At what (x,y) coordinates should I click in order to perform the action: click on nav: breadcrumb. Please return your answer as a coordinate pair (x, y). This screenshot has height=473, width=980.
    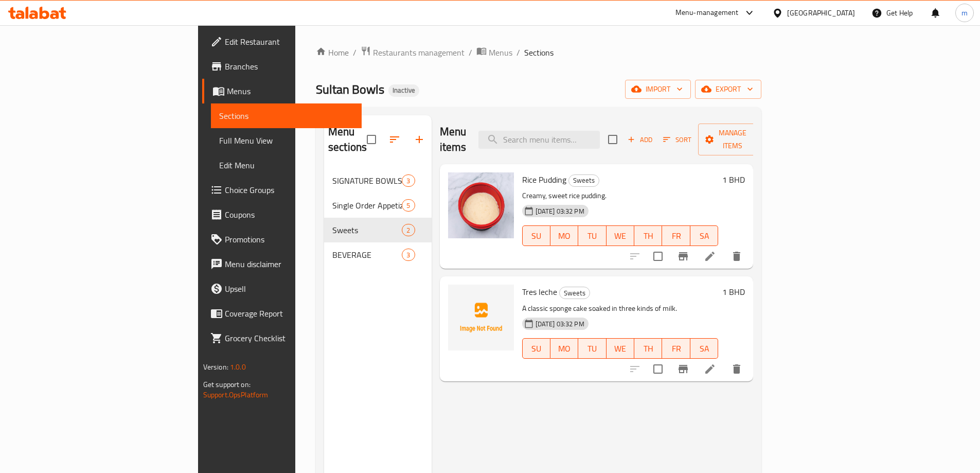
    Looking at the image, I should click on (538, 53).